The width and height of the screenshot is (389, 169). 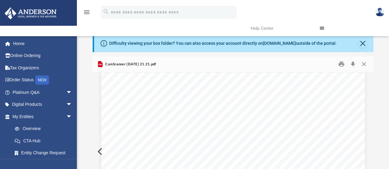 What do you see at coordinates (43, 68) in the screenshot?
I see `a: Tax Organizers` at bounding box center [43, 68].